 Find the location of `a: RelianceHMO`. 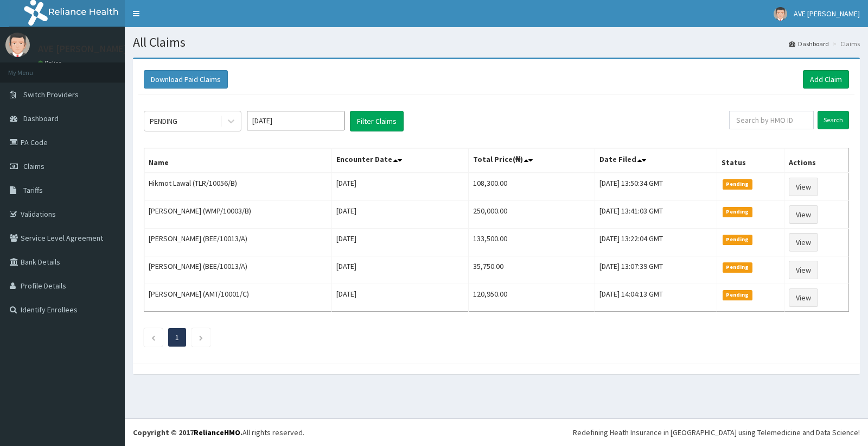

a: RelianceHMO is located at coordinates (217, 432).